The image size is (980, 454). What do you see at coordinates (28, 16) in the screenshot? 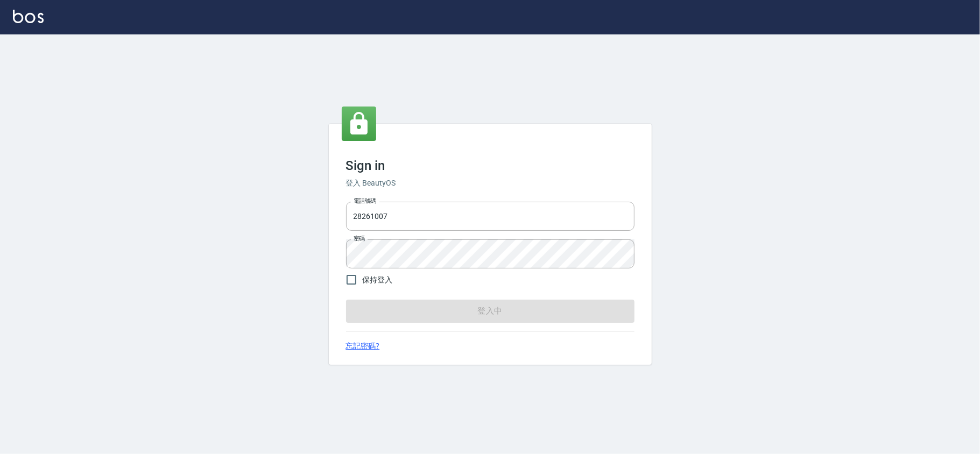
I see `img: Logo` at bounding box center [28, 16].